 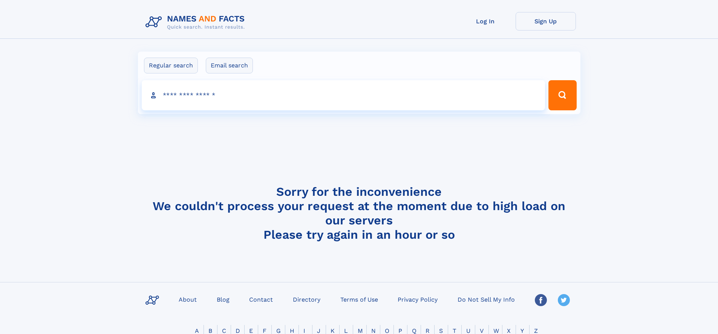 What do you see at coordinates (546, 21) in the screenshot?
I see `a: Sign Up` at bounding box center [546, 21].